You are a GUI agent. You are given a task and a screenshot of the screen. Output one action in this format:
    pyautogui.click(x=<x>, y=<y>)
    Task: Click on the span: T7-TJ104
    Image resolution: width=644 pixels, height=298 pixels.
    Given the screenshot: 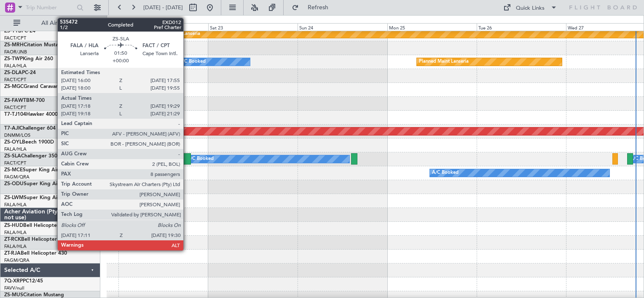 What is the action you would take?
    pyautogui.click(x=15, y=114)
    